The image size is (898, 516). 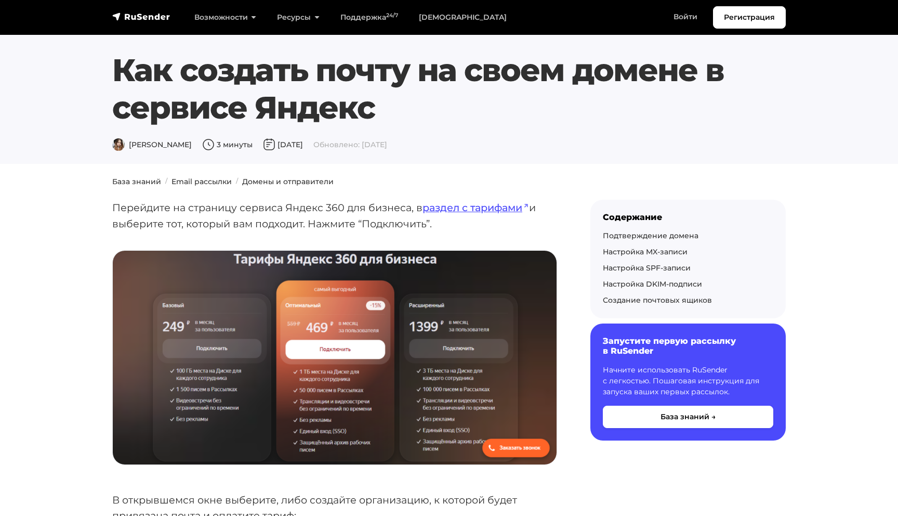 What do you see at coordinates (298, 17) in the screenshot?
I see `a: Ресурсы` at bounding box center [298, 17].